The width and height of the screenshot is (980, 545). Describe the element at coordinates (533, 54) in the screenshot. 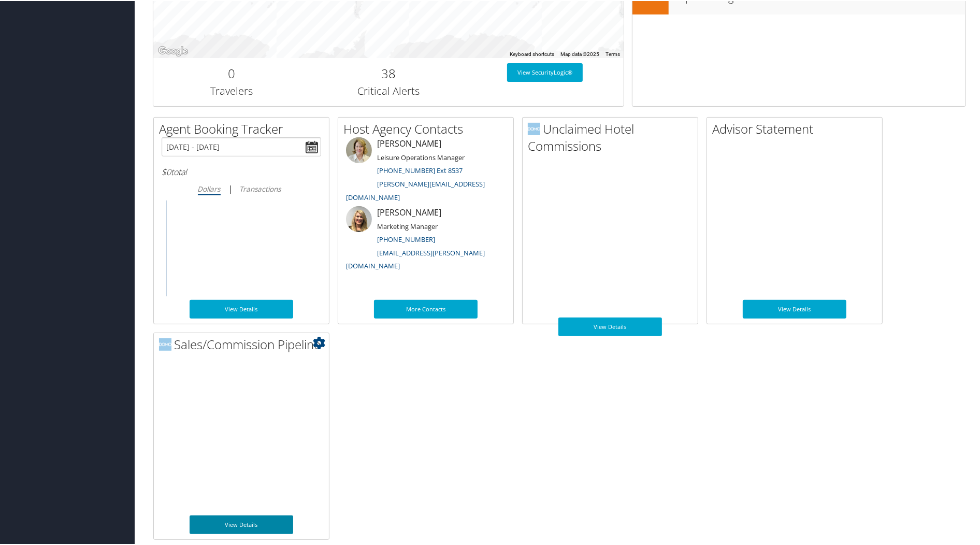

I see `button: Keyboard shortcuts` at that location.